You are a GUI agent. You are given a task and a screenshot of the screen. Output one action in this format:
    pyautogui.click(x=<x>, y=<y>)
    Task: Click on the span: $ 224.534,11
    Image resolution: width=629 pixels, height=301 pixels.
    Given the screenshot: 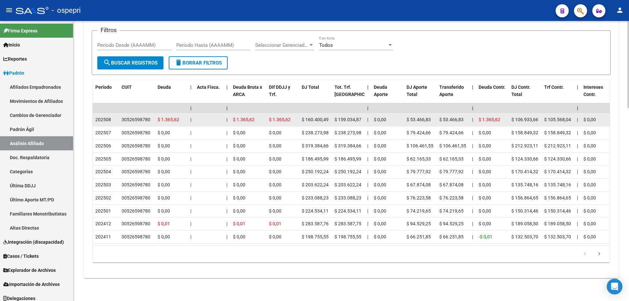 What is the action you would take?
    pyautogui.click(x=348, y=211)
    